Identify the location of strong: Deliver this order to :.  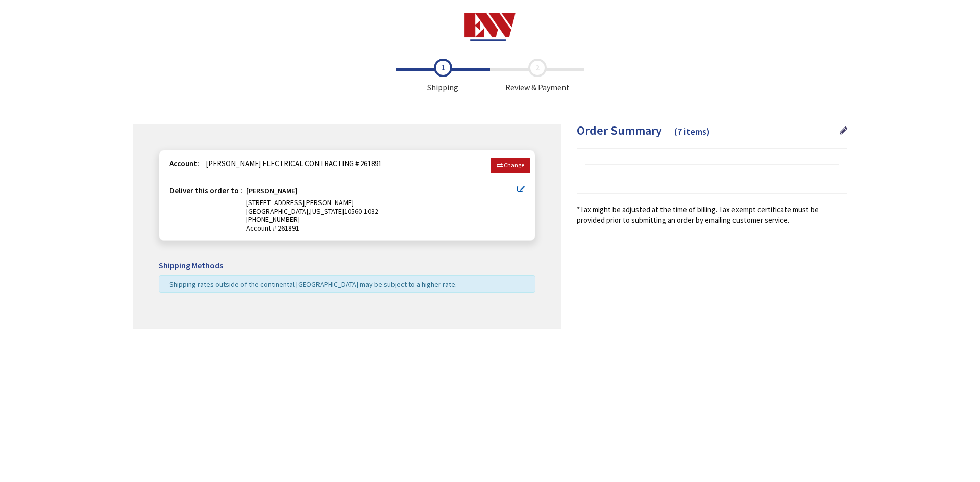
(206, 191).